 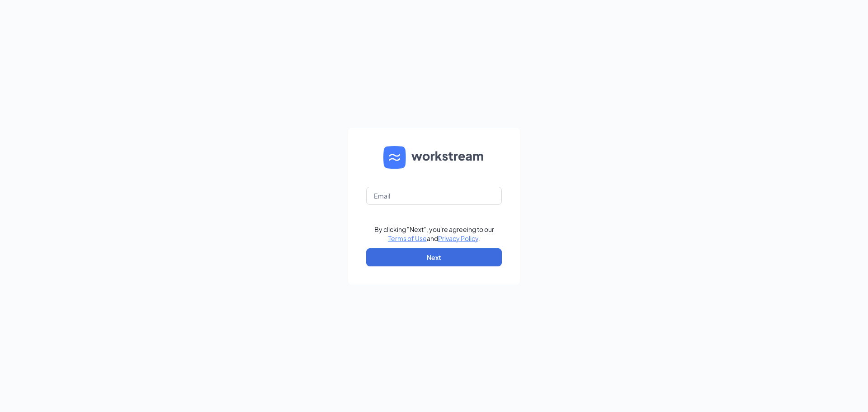 What do you see at coordinates (434, 157) in the screenshot?
I see `img: WS logo and Workstream text` at bounding box center [434, 157].